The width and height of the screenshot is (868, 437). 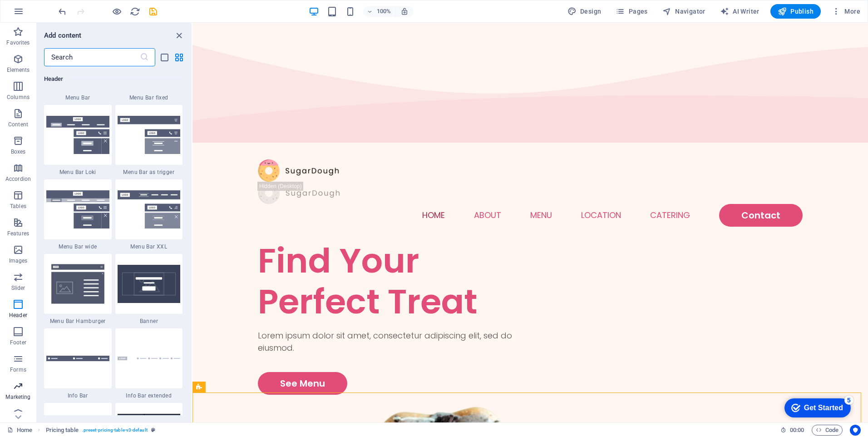 What do you see at coordinates (77, 98) in the screenshot?
I see `span: Menu Bar` at bounding box center [77, 98].